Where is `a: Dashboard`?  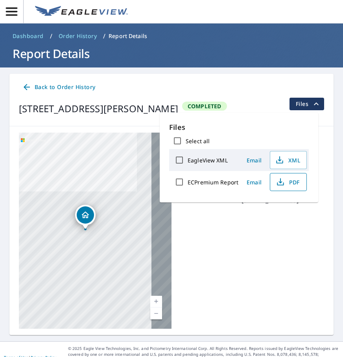
a: Dashboard is located at coordinates (28, 36).